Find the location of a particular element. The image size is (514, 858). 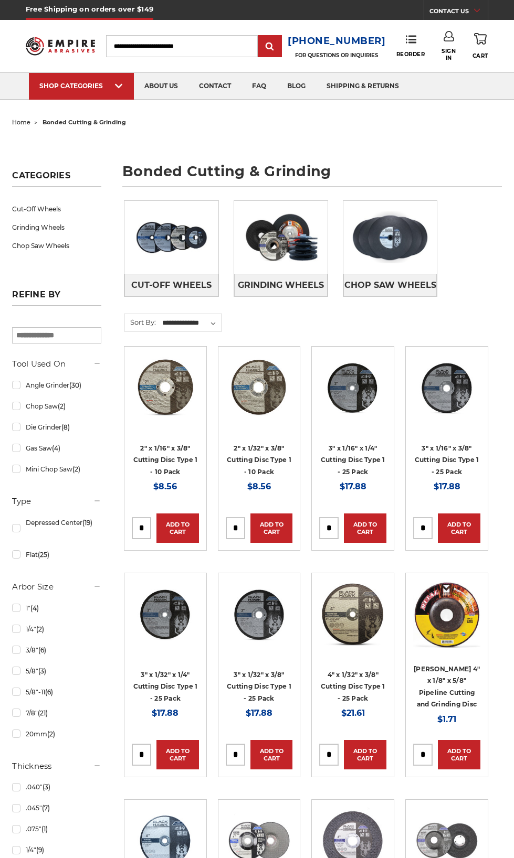

a: Chop Saw is located at coordinates (57, 406).